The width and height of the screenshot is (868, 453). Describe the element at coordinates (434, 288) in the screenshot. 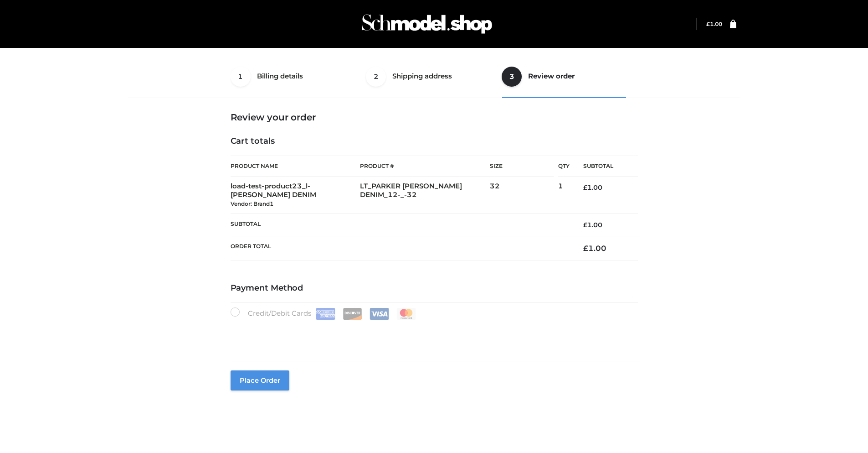

I see `h4: Payment Method` at that location.